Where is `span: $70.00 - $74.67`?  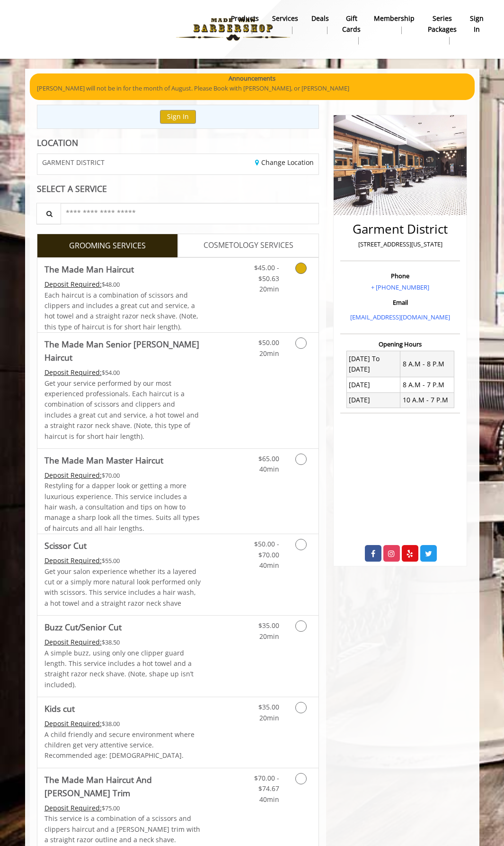
span: $70.00 - $74.67 is located at coordinates (267, 783).